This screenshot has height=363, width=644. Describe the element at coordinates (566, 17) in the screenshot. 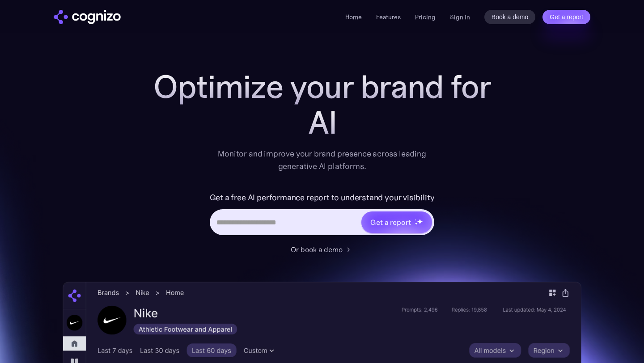

I see `a: Get a report` at that location.